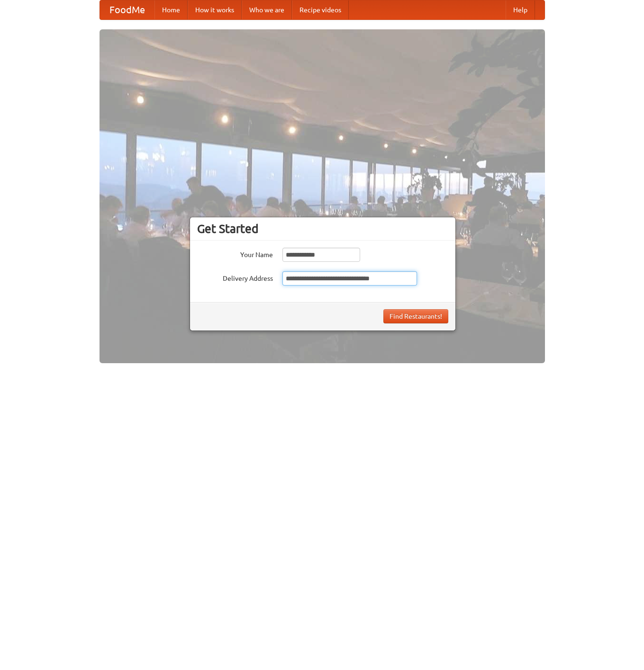 The height and width of the screenshot is (670, 644). I want to click on a: Home, so click(171, 10).